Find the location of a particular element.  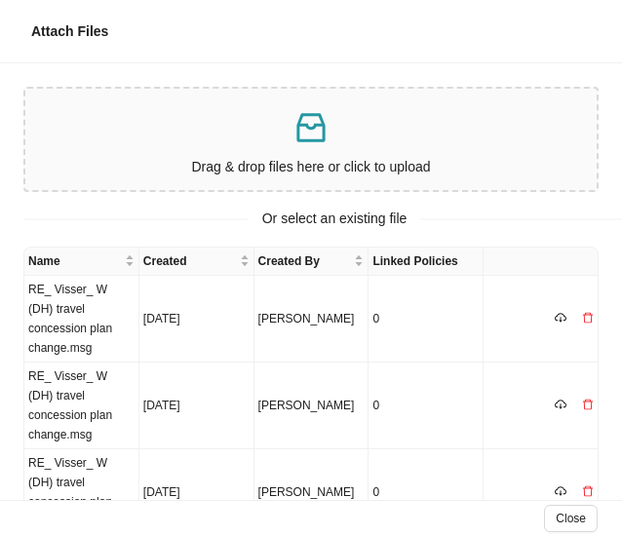

span: Created is located at coordinates (189, 261).